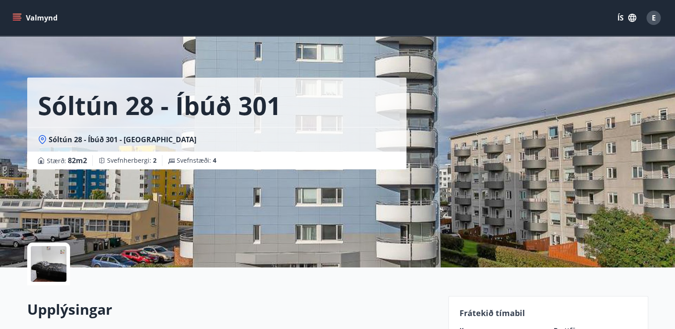 The image size is (675, 329). Describe the element at coordinates (654, 18) in the screenshot. I see `span: E` at that location.